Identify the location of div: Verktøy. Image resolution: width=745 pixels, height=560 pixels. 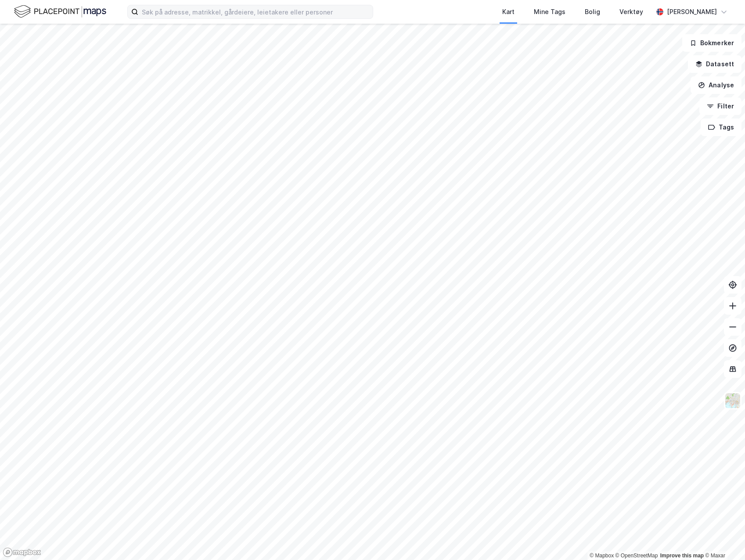
(631, 12).